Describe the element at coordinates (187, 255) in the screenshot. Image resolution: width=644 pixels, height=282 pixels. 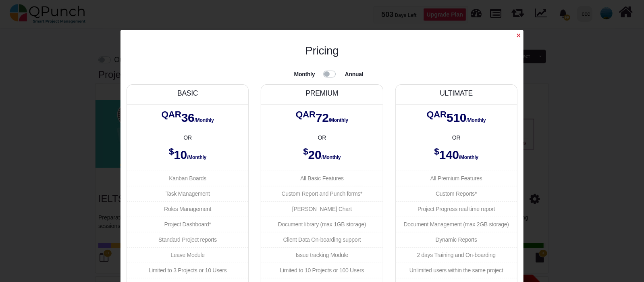
I see `li: Leave Module` at that location.